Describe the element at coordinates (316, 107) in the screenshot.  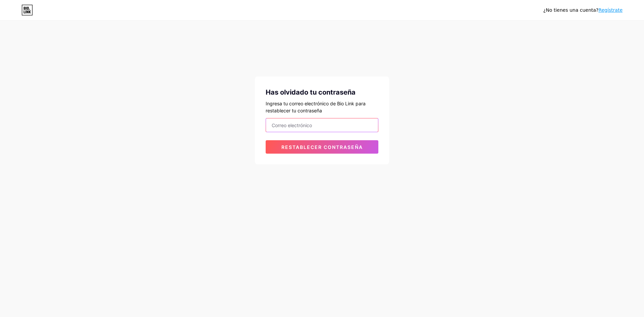
I see `font: Ingresa tu correo electrónico de Bio Link para restablecer tu contraseña` at that location.